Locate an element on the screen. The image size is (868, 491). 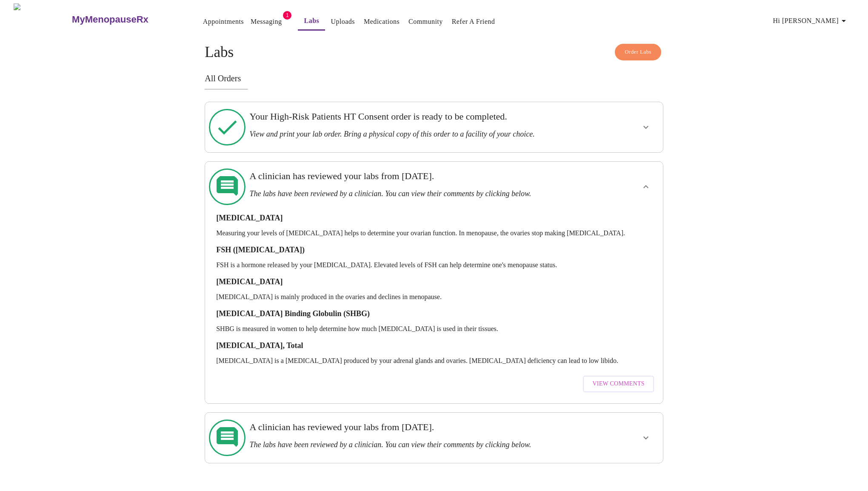
a: Labs is located at coordinates (312, 21).